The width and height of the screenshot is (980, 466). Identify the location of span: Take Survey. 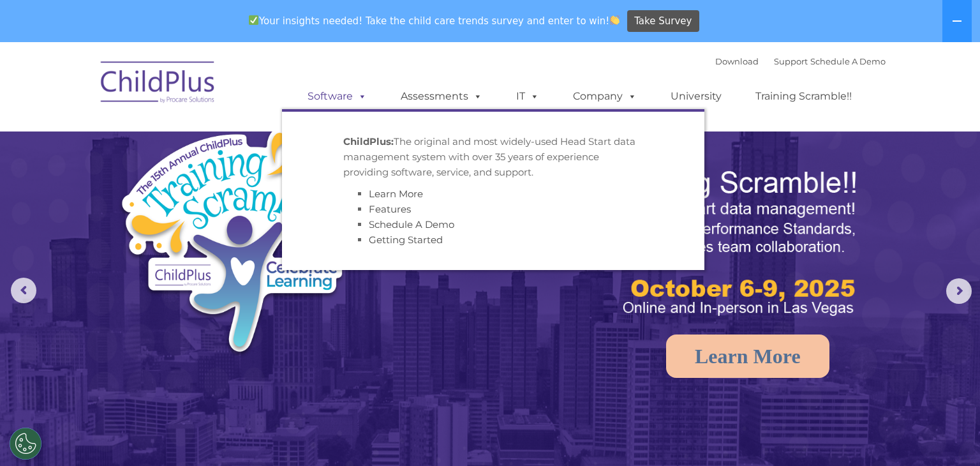
(663, 21).